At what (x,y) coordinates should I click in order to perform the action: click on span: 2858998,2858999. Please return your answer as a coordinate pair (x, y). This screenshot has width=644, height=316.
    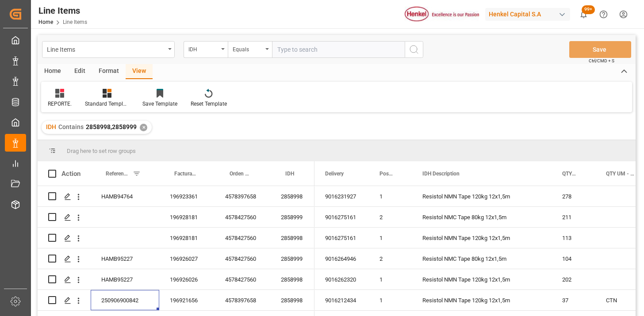
    Looking at the image, I should click on (111, 127).